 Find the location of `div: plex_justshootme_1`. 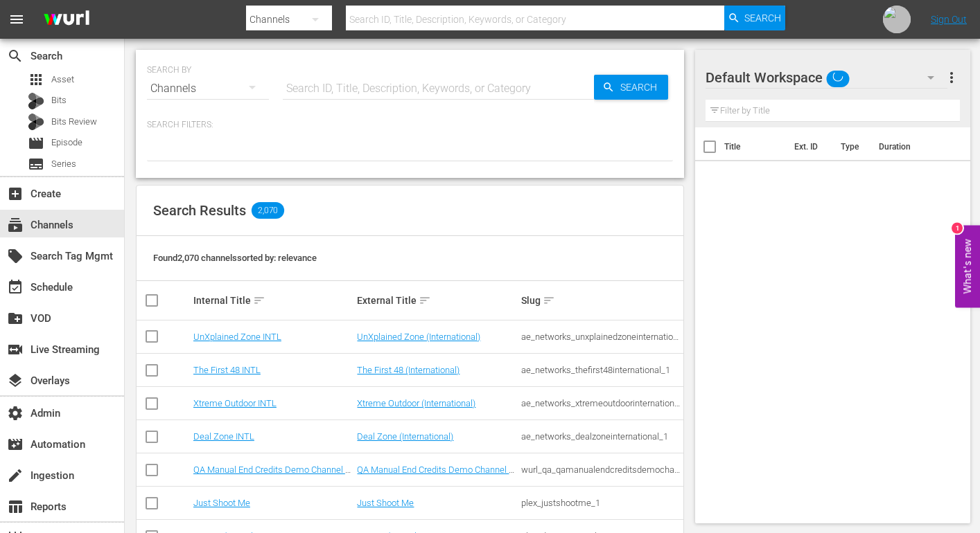

div: plex_justshootme_1 is located at coordinates (601, 503).